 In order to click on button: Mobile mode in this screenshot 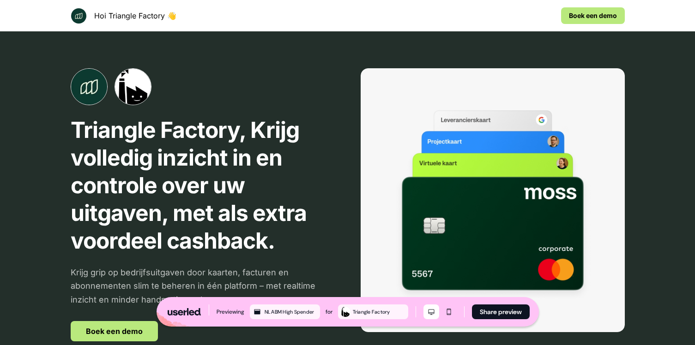, I will do `click(449, 312)`.